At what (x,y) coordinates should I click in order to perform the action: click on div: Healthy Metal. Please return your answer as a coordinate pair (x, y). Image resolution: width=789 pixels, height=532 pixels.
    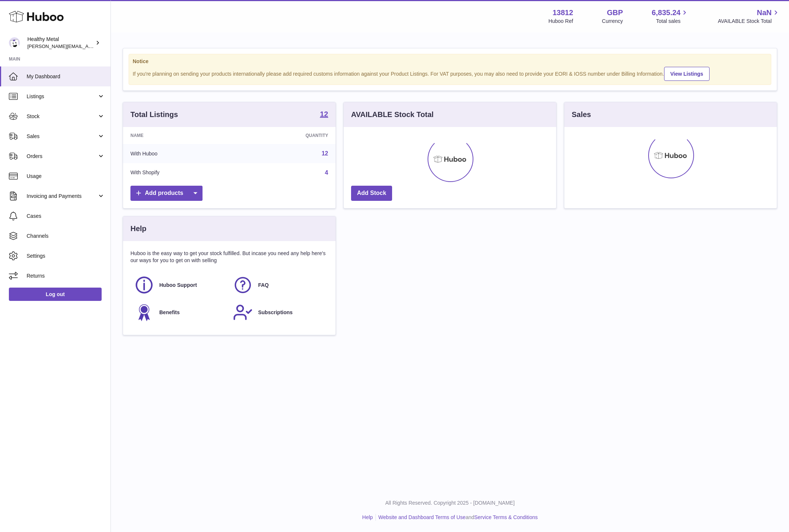
    Looking at the image, I should click on (61, 43).